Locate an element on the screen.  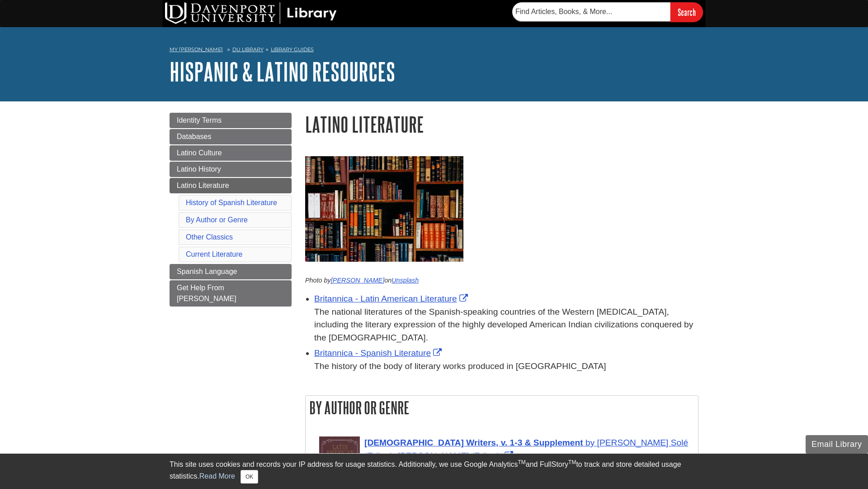
div: This site uses cookies and records your IP address for usage statistics. Additionally, we use Goo... is located at coordinates (434, 471).